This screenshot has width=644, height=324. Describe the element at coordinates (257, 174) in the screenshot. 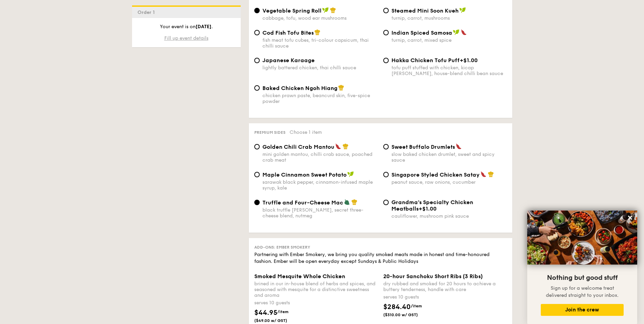

I see `input: Maple Cinnamon Sweet Potatosarawak black pepper, cinnamon-infused maple syrup, kale` at that location.